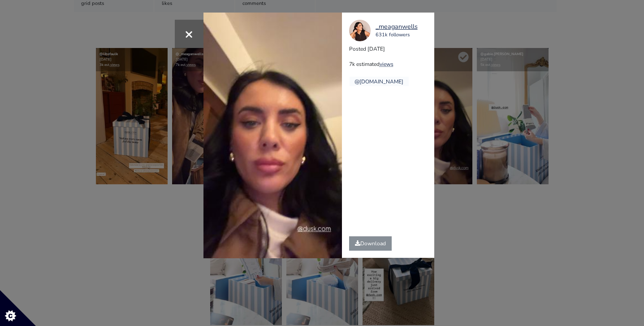 This screenshot has width=644, height=326. What do you see at coordinates (396, 35) in the screenshot?
I see `div: 631k followers` at bounding box center [396, 35].